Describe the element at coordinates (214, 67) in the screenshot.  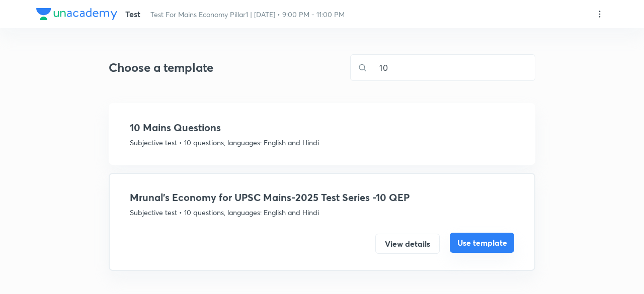
I see `h3: Choose a template` at that location.